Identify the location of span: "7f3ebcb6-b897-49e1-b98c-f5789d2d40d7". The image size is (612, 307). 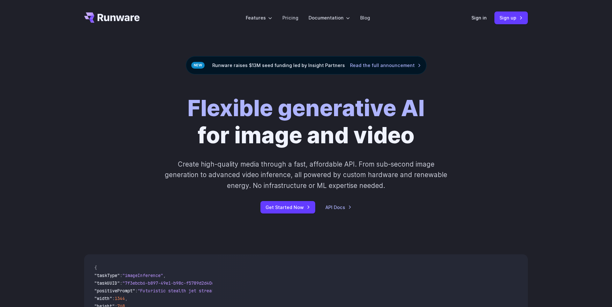
(171, 283).